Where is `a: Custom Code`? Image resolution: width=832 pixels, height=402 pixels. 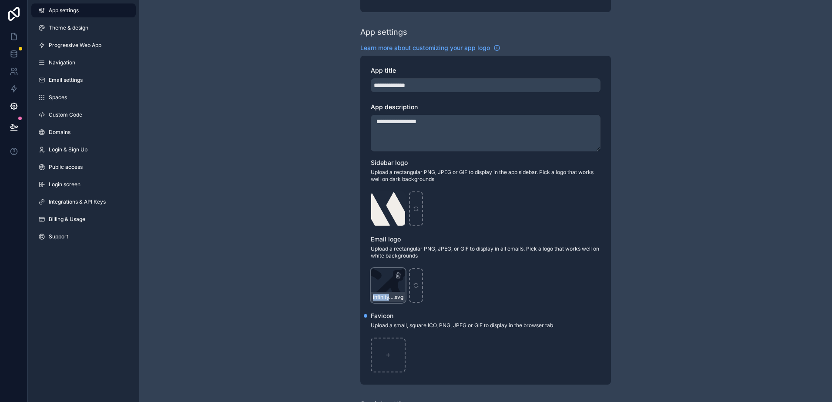 a: Custom Code is located at coordinates (84, 115).